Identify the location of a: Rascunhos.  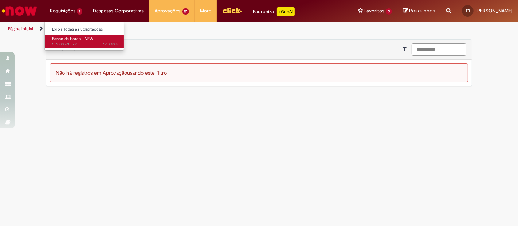
(419, 11).